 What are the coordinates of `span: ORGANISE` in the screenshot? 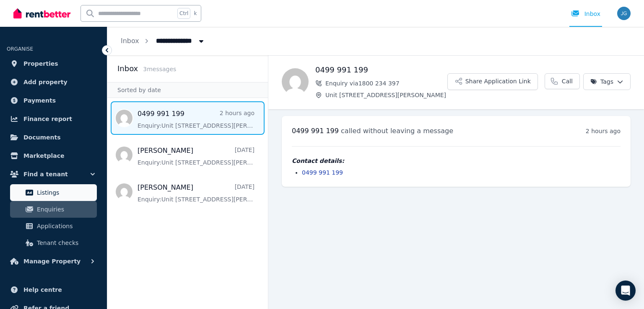 It's located at (20, 49).